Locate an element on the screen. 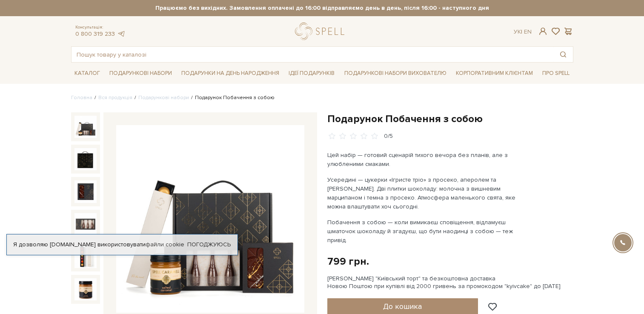  a: En is located at coordinates (528, 32).